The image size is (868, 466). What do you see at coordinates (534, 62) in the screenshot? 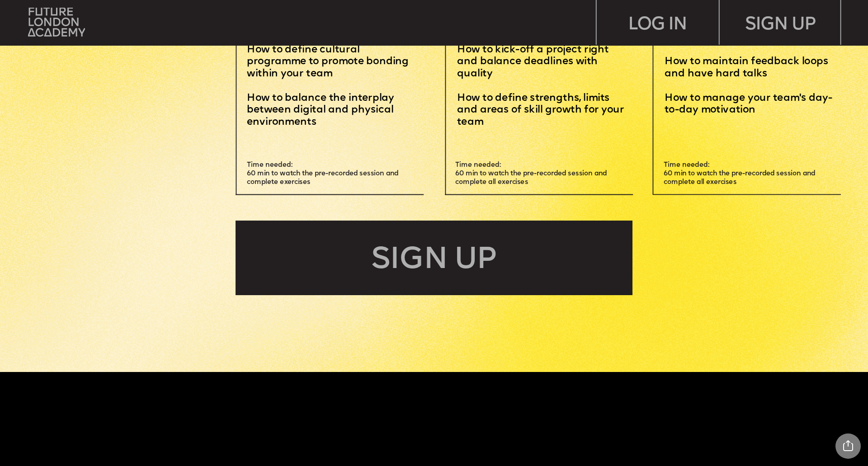
I see `span: How to kick-off a project right and balance deadlines with quality` at bounding box center [534, 62].